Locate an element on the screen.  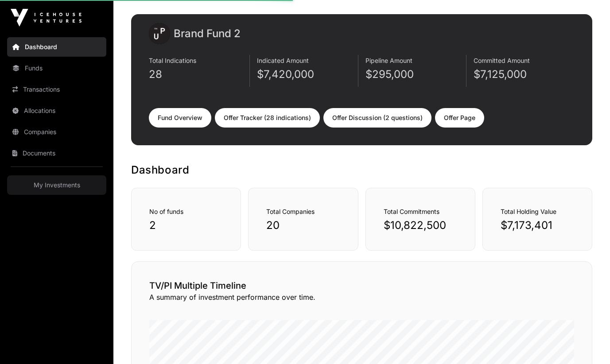
h2: TV/PI Multiple Timeline is located at coordinates (361, 286).